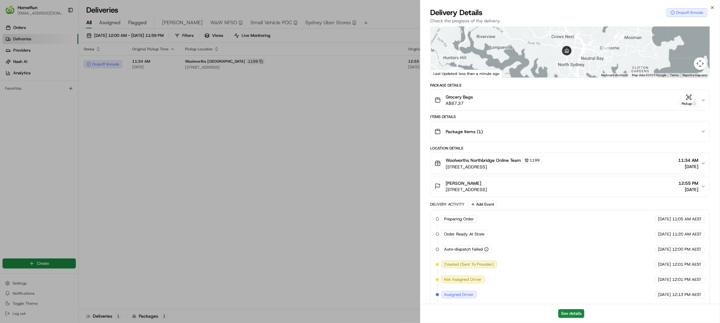  Describe the element at coordinates (571, 313) in the screenshot. I see `button: See details` at that location.